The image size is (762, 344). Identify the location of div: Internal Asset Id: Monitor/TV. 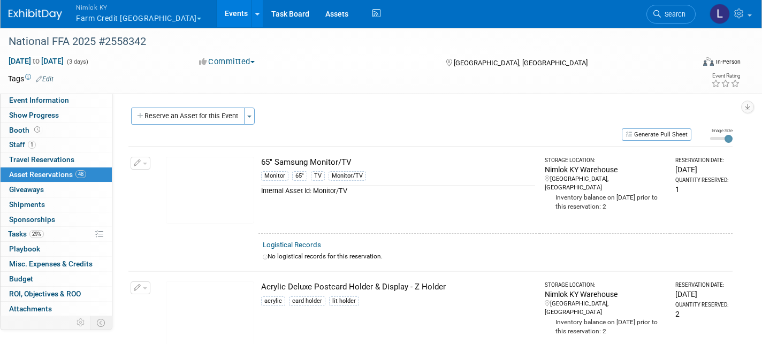
(398, 191).